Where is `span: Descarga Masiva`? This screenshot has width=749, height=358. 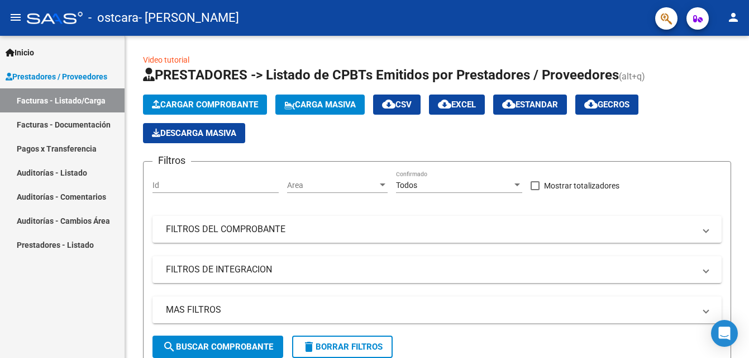 span: Descarga Masiva is located at coordinates (194, 133).